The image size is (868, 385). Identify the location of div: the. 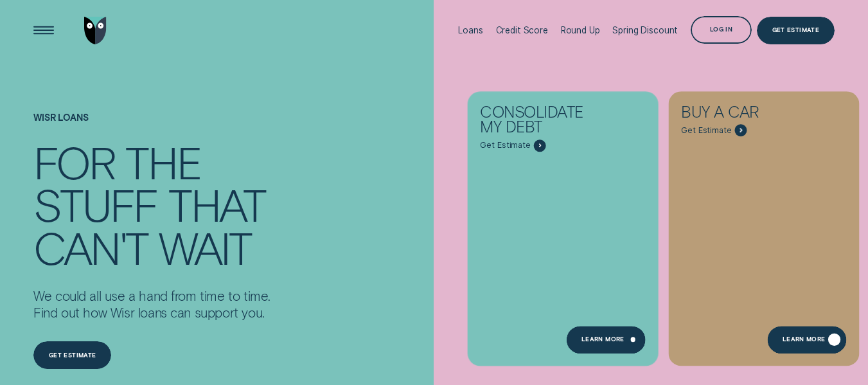
(162, 162).